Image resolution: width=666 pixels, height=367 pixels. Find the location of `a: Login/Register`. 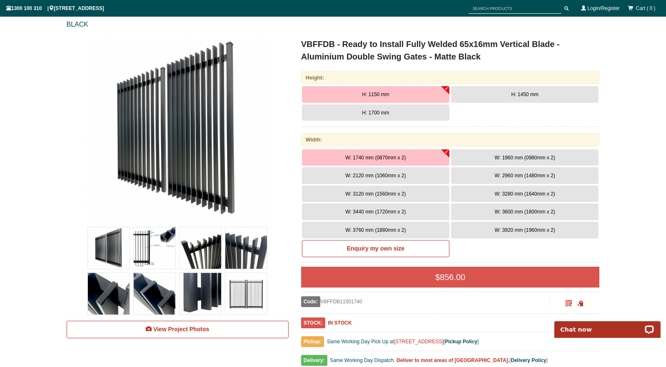

a: Login/Register is located at coordinates (604, 8).